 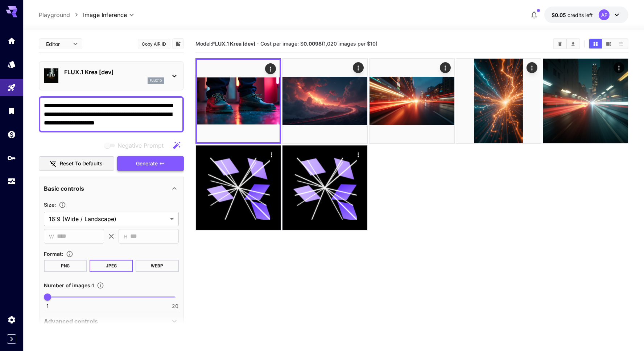 I want to click on img: 9k=, so click(x=499, y=101).